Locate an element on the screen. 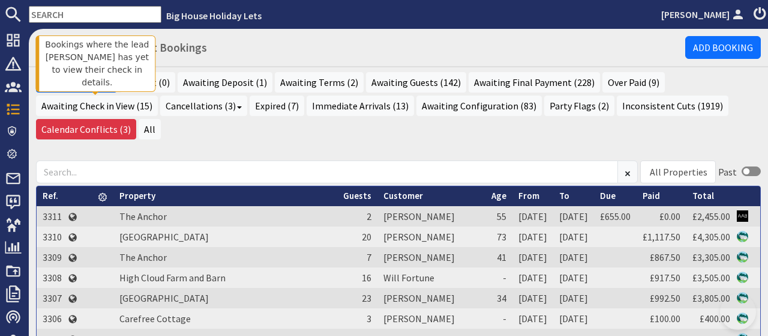 The image size is (768, 336). a: Expired (7) is located at coordinates (277, 106).